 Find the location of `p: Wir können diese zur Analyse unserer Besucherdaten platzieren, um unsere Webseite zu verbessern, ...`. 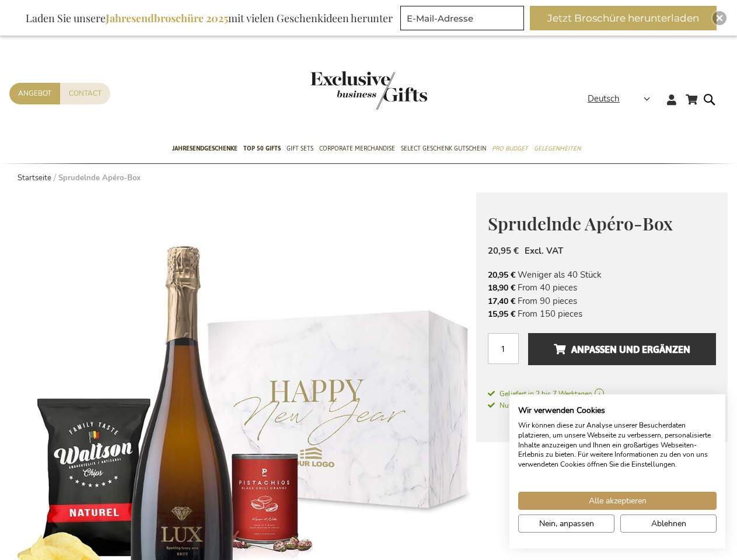

p: Wir können diese zur Analyse unserer Besucherdaten platzieren, um unsere Webseite zu verbessern, ... is located at coordinates (617, 445).